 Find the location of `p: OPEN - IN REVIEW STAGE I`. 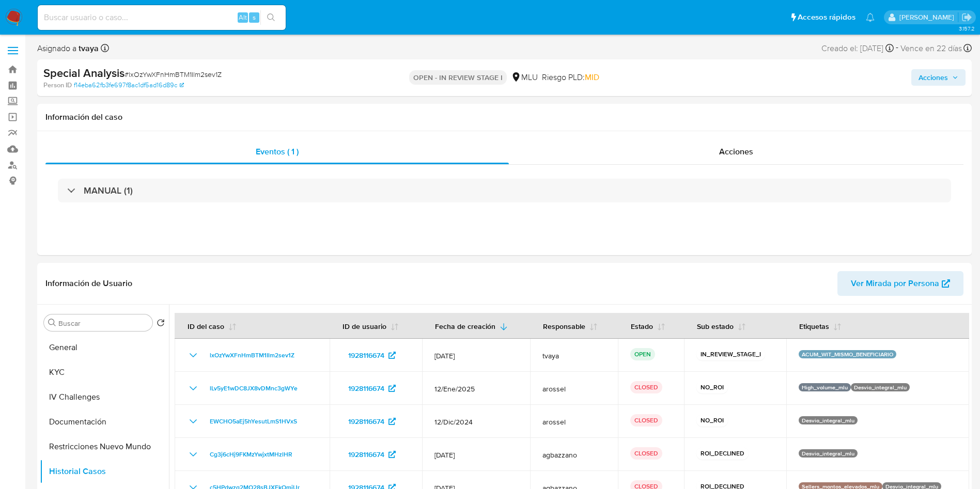

p: OPEN - IN REVIEW STAGE I is located at coordinates (457, 77).